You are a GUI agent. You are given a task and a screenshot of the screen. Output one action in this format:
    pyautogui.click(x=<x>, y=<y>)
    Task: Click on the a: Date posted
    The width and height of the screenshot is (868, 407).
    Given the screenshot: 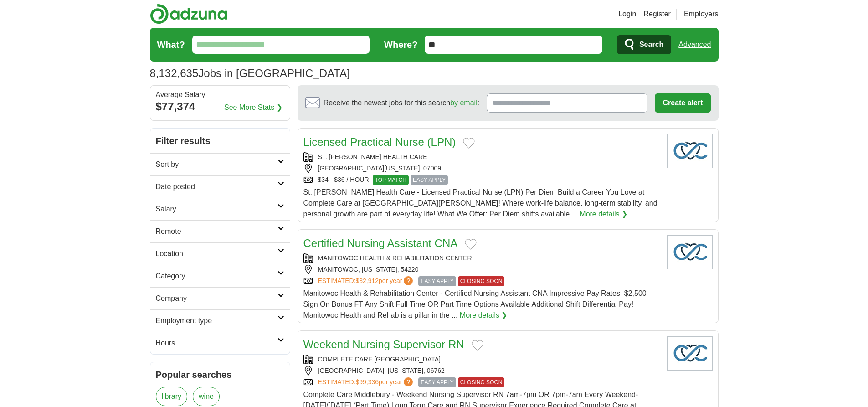 What is the action you would take?
    pyautogui.click(x=220, y=186)
    